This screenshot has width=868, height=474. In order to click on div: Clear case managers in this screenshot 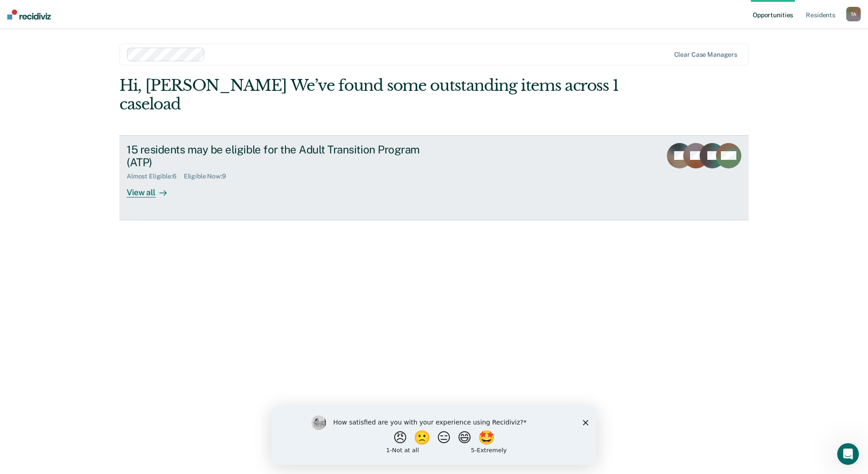, I will do `click(705, 55)`.